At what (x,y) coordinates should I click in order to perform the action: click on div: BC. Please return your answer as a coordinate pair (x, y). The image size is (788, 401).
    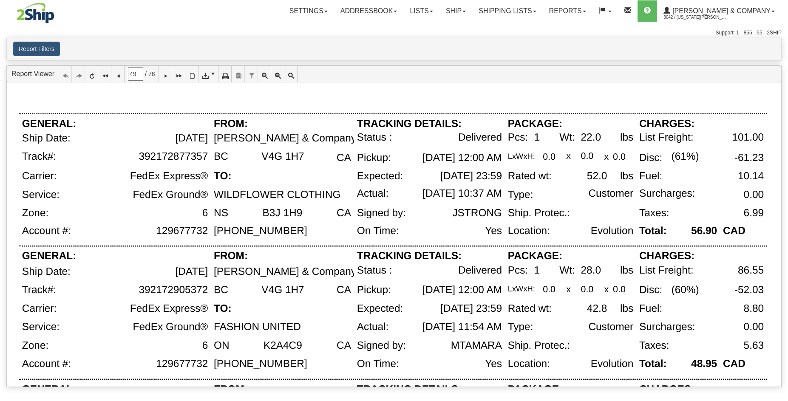
    Looking at the image, I should click on (221, 290).